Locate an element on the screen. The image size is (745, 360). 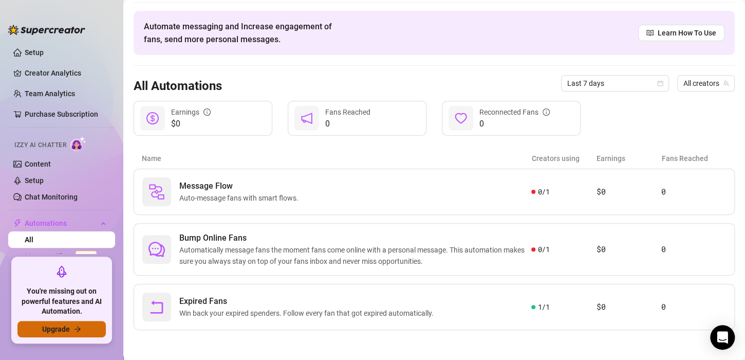
a: Chat Monitoring is located at coordinates (51, 197).